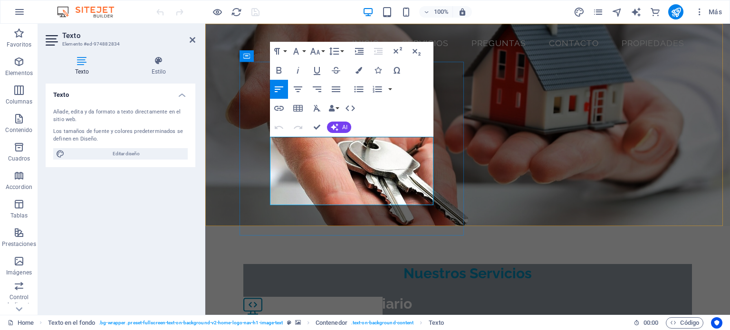 The height and width of the screenshot is (330, 730). What do you see at coordinates (289, 323) in the screenshot?
I see `i: Este elemento es un preajuste personalizable` at bounding box center [289, 323].